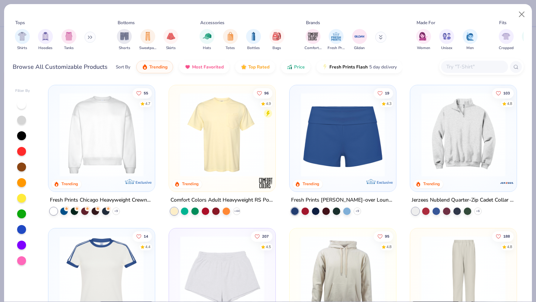 The height and width of the screenshot is (302, 536). I want to click on div: filter for Men, so click(470, 40).